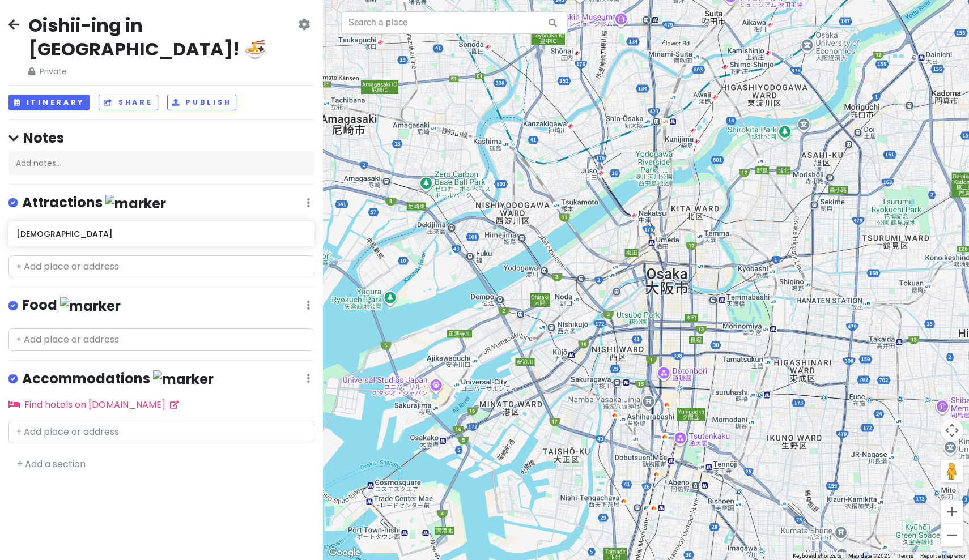  I want to click on button: Keyboard shortcuts, so click(817, 557).